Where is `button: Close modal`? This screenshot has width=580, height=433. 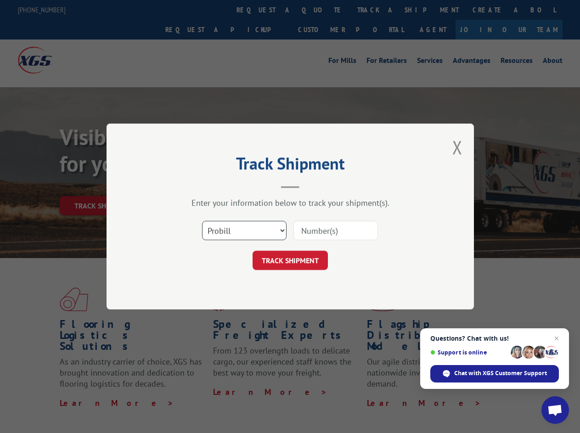 button: Close modal is located at coordinates (457, 147).